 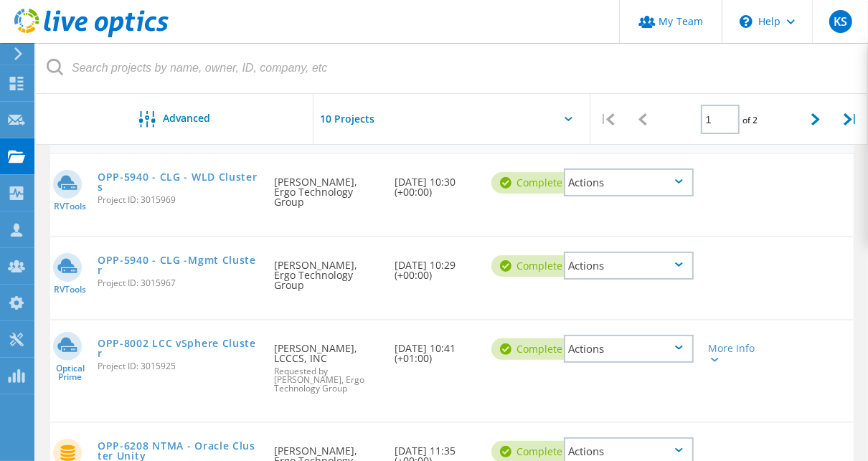 I want to click on span: Project ID: 3015925, so click(x=179, y=367).